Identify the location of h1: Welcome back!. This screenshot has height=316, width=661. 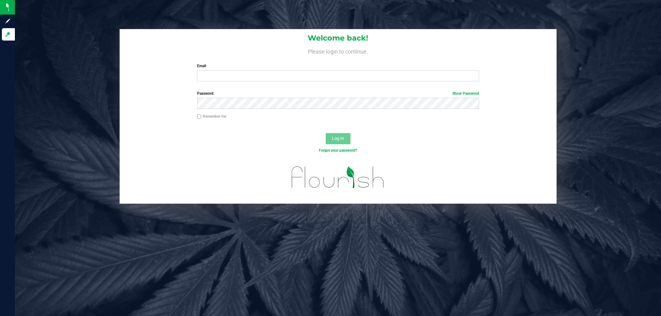
(338, 38).